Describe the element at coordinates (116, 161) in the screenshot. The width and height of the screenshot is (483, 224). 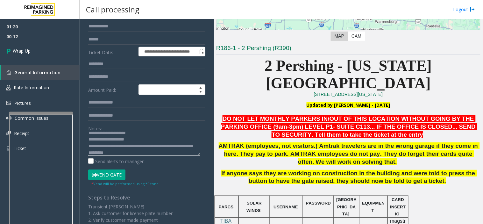
I see `label: Send alerts to manager` at that location.